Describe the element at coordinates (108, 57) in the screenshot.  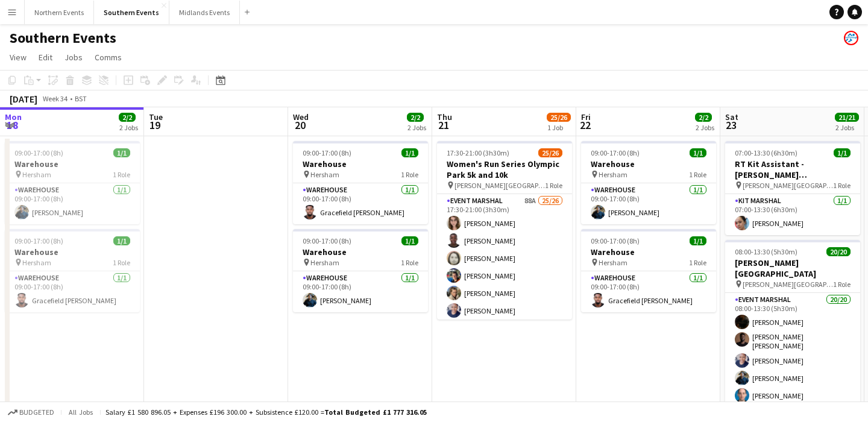
I see `span: Comms` at that location.